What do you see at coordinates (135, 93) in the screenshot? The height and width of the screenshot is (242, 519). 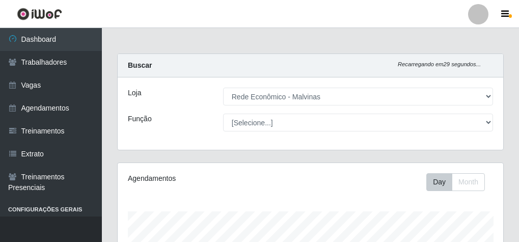 I see `label: Loja` at bounding box center [135, 93].